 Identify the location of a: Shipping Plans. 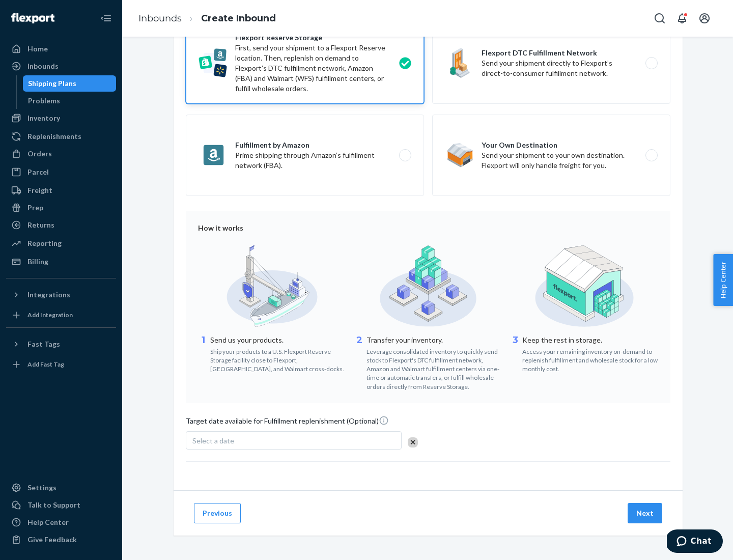
(69, 84).